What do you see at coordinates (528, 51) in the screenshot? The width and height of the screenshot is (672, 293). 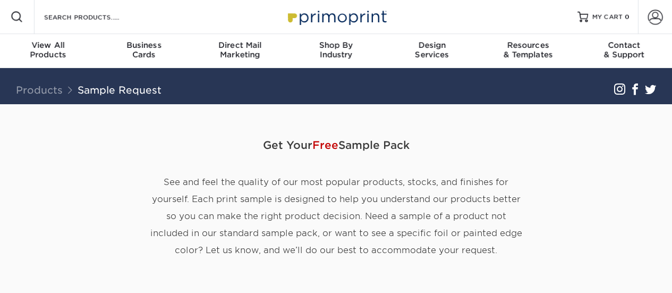 I see `a: Resources& Templates` at bounding box center [528, 51].